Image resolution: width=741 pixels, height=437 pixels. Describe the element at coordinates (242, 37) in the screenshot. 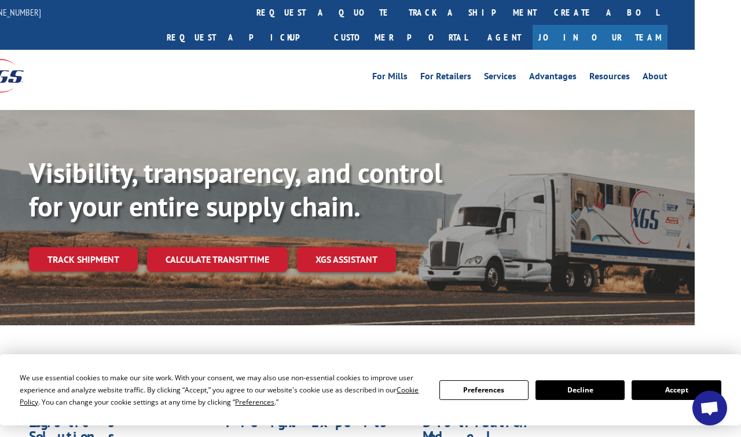

I see `a: Request a pickup` at that location.